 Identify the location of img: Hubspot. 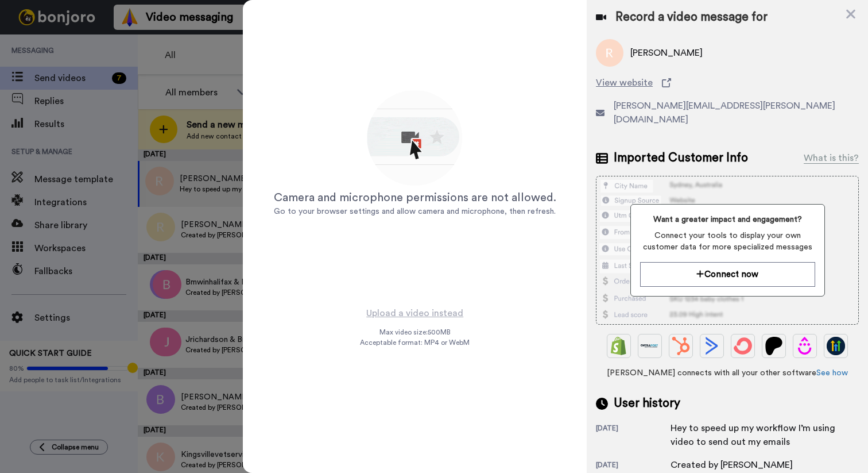
(681, 346).